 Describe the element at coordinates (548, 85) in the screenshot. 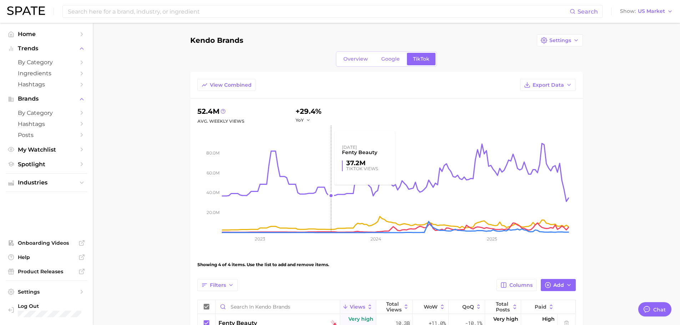

I see `button: Export Data` at that location.